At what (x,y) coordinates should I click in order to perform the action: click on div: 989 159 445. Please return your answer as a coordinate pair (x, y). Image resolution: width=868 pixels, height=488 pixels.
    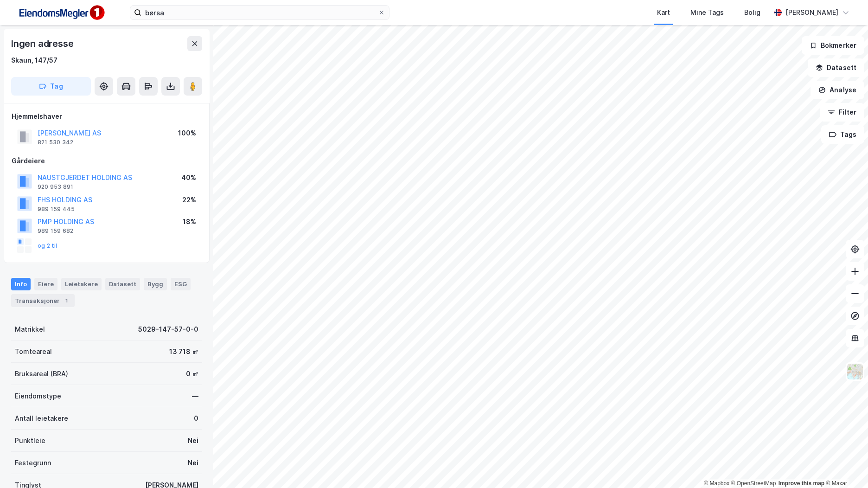
    Looking at the image, I should click on (56, 209).